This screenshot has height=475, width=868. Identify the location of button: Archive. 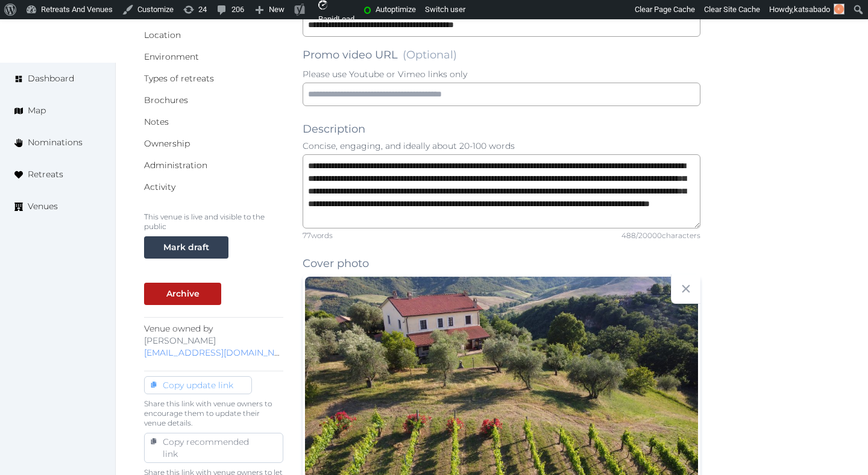
(183, 294).